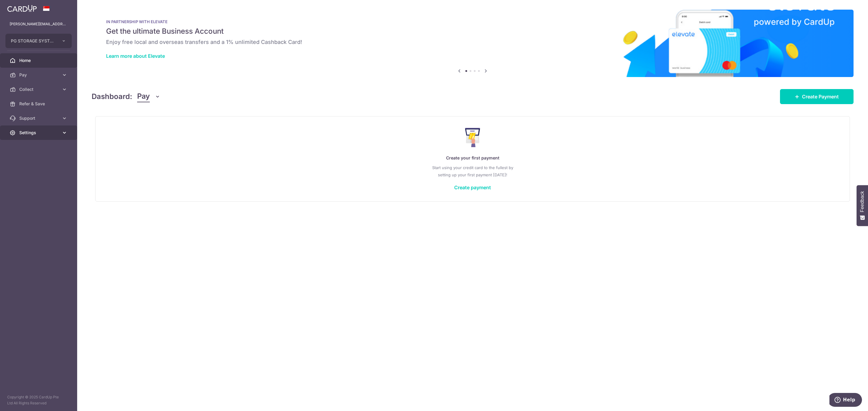  What do you see at coordinates (39, 118) in the screenshot?
I see `span: Support` at bounding box center [39, 118].